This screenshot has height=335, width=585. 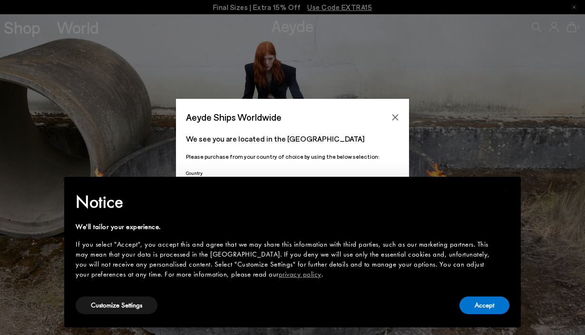 I want to click on button: Customize Settings, so click(x=117, y=305).